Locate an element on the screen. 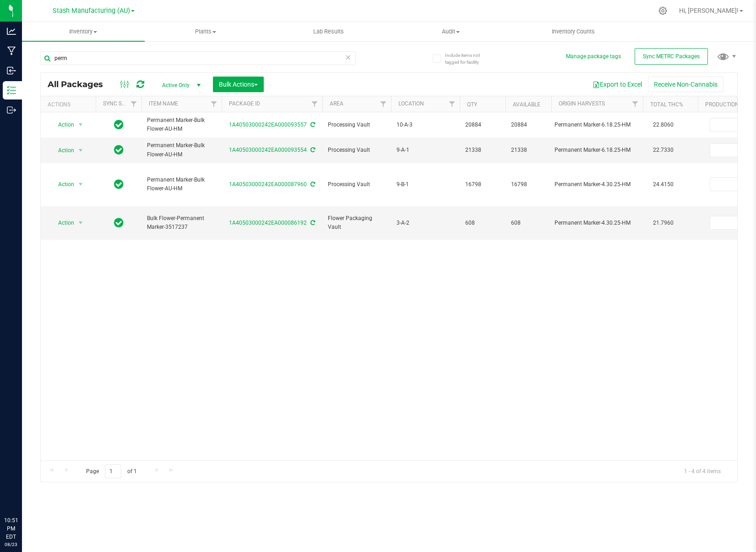 The image size is (756, 552). span: Stash Manufacturing (AU) is located at coordinates (91, 11).